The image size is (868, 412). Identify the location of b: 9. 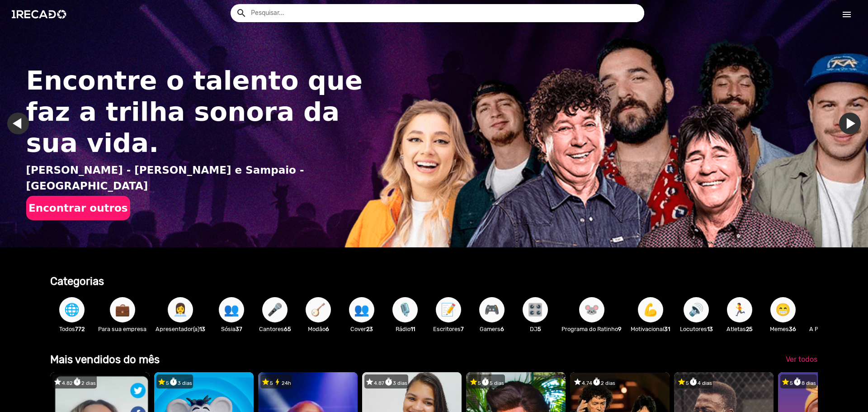
(620, 328).